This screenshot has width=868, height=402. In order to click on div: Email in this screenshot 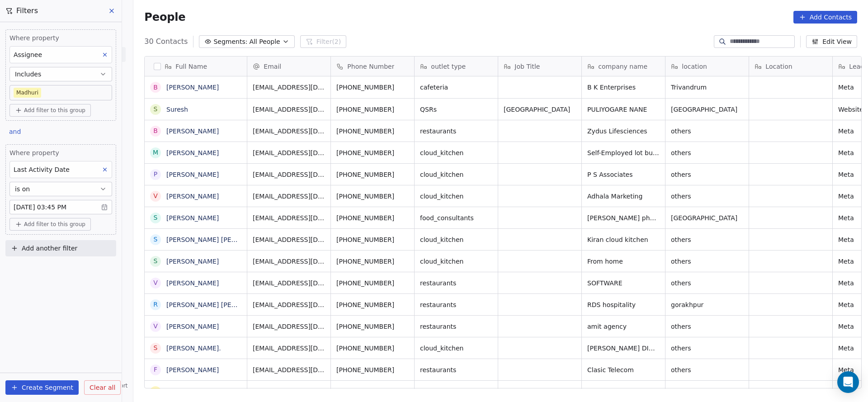, I will do `click(288, 67)`.